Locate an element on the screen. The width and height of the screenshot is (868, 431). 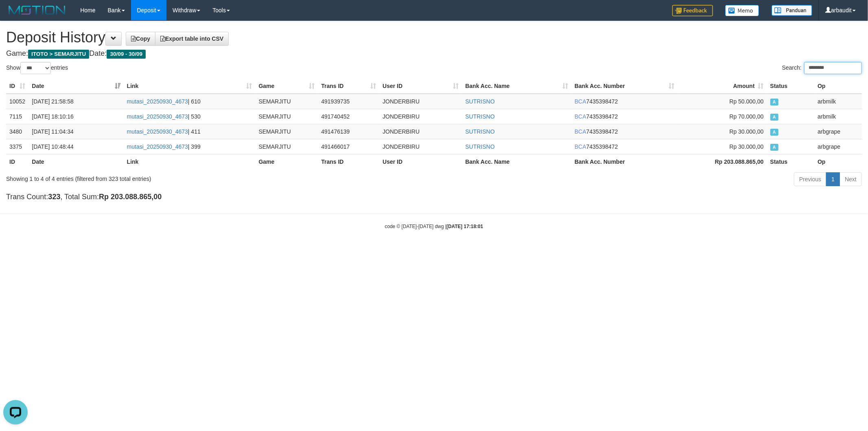
th: Bank Acc. Number: activate to sort column ascending is located at coordinates (624, 86).